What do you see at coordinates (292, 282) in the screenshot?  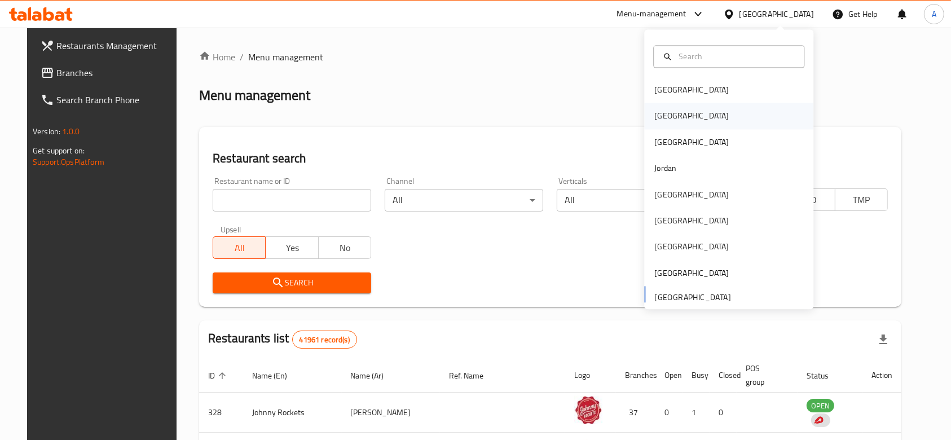 I see `span: Search` at bounding box center [292, 282].